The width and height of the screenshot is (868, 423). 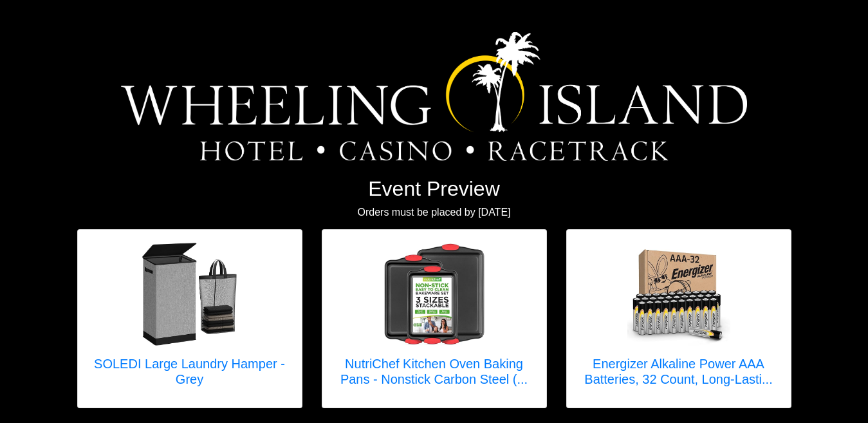 What do you see at coordinates (679, 294) in the screenshot?
I see `img: Energizer Alkaline Power AAA Batteries, 32 Count, Long-Lasting Triple A Batteries, Suitable for E...` at bounding box center [679, 294].